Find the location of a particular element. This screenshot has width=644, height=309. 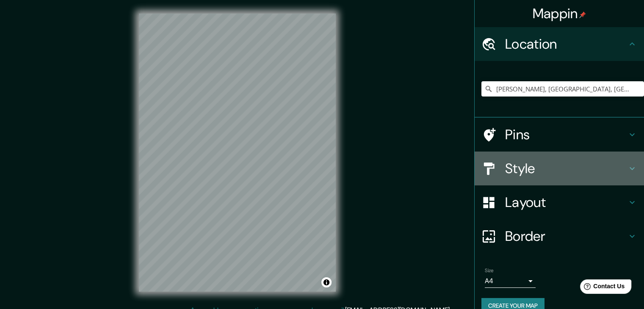

h4: Mappin is located at coordinates (560, 13).